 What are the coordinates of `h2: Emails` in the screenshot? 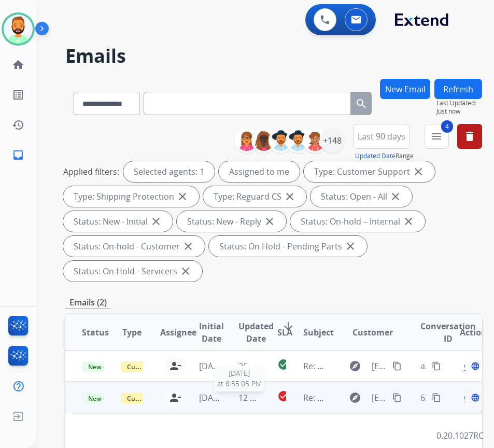 It's located at (267, 56).